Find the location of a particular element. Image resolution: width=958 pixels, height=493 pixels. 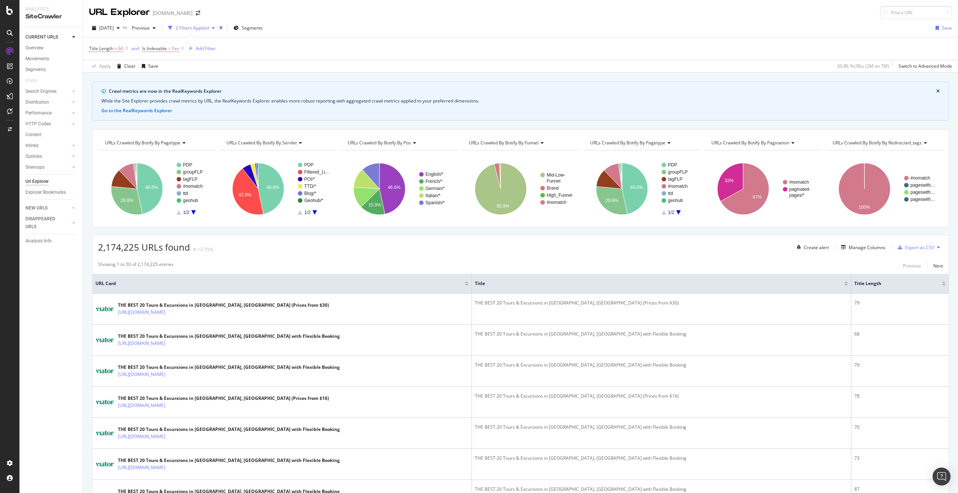

div: HTTP Codes is located at coordinates (38, 124).